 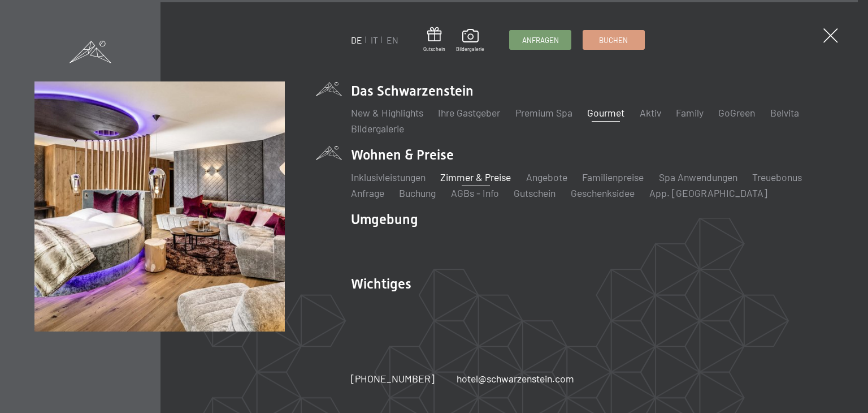 What do you see at coordinates (689, 112) in the screenshot?
I see `a: Family` at bounding box center [689, 112].